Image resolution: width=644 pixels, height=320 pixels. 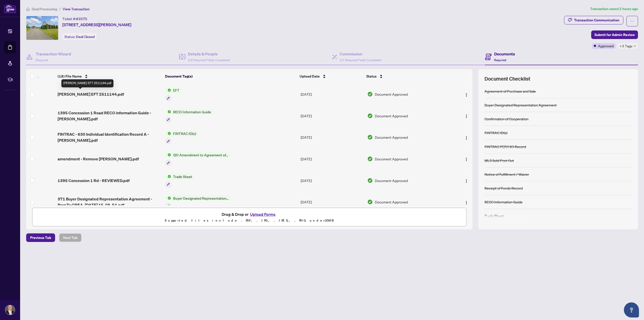 What do you see at coordinates (209, 54) in the screenshot?
I see `h4: Details & People` at bounding box center [209, 54].